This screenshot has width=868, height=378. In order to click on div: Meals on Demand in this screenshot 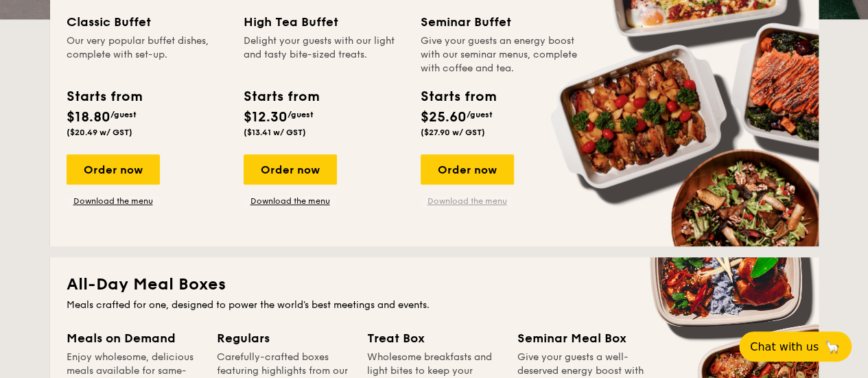, I will do `click(133, 338)`.